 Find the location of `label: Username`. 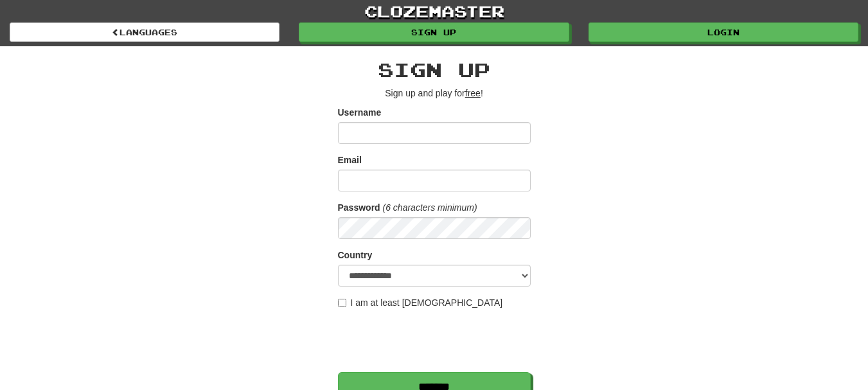

label: Username is located at coordinates (360, 112).